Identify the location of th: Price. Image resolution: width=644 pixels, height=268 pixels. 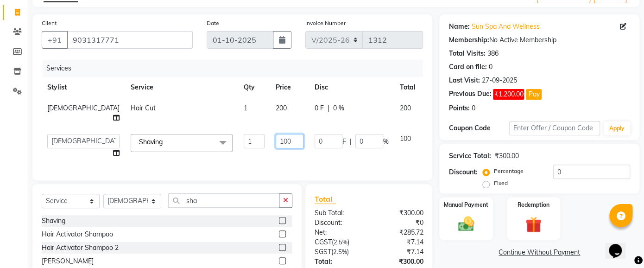
(290, 87).